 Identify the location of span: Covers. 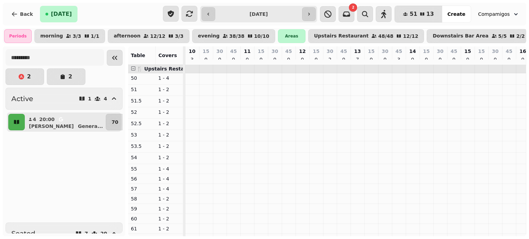
(168, 55).